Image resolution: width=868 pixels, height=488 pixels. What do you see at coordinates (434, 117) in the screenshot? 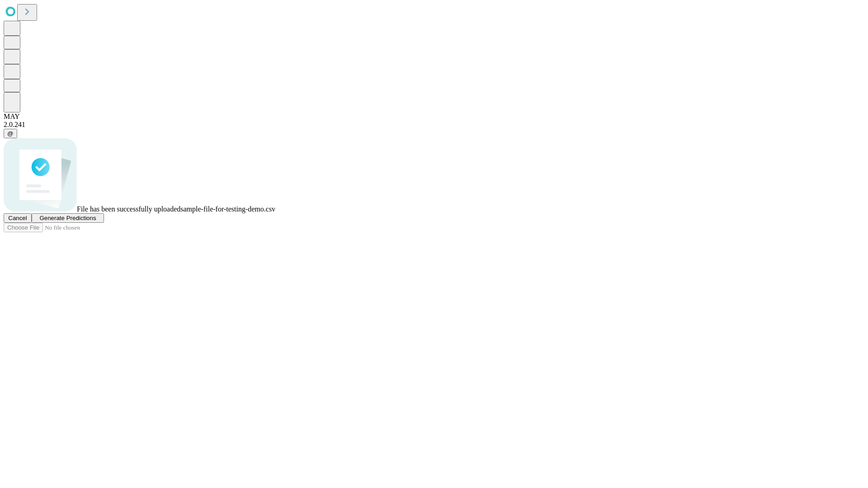
I see `div: MAY` at bounding box center [434, 117].